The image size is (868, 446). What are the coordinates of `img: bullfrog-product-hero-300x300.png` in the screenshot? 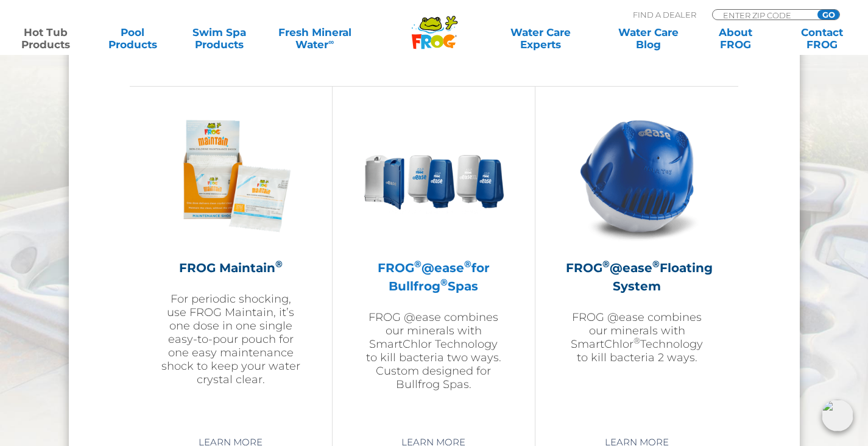 It's located at (434, 176).